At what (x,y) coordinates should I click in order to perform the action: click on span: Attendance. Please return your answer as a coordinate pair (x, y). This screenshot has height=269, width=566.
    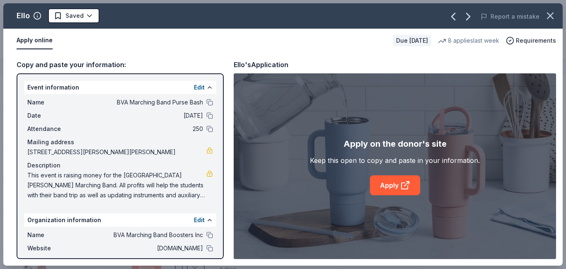
    Looking at the image, I should click on (55, 129).